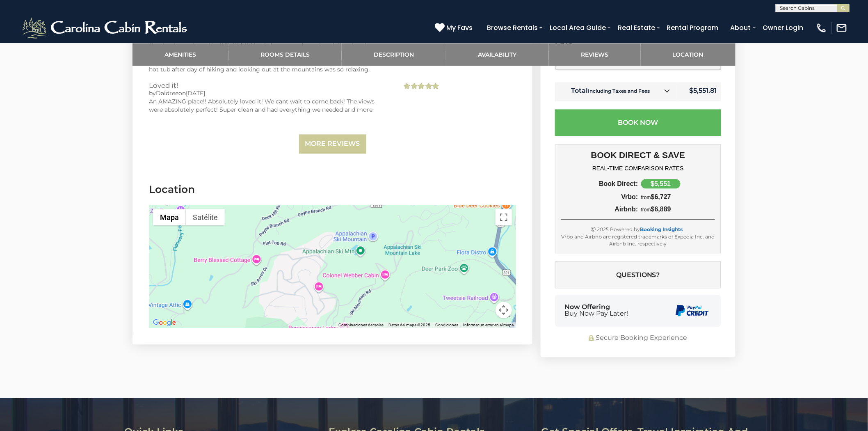 The width and height of the screenshot is (868, 431). Describe the element at coordinates (181, 54) in the screenshot. I see `a: Amenities` at that location.